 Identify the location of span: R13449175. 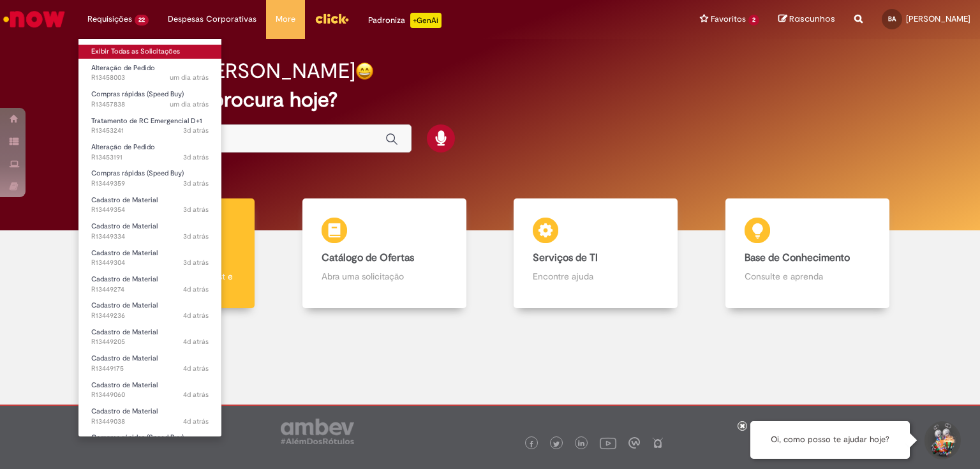
(150, 369).